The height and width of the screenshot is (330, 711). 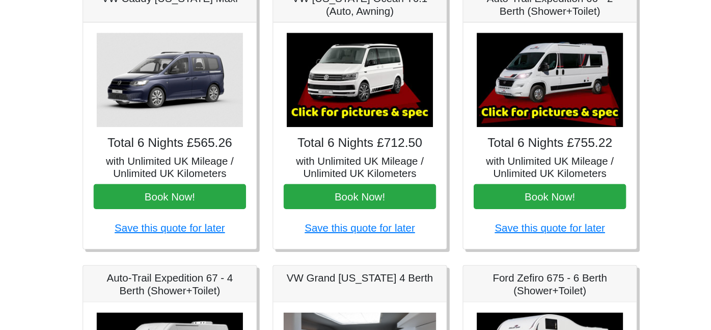 What do you see at coordinates (170, 285) in the screenshot?
I see `h5: Auto-Trail Expedition 67 - 4 Berth (Shower+Toilet)` at bounding box center [170, 285].